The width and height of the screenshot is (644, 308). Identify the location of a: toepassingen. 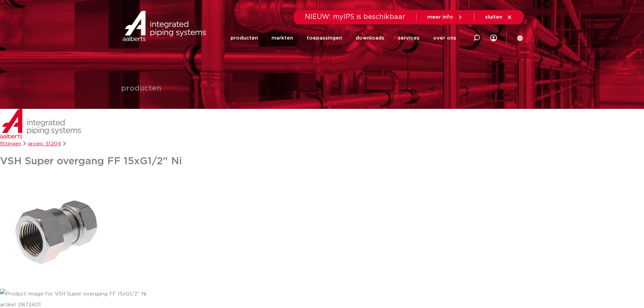
(324, 38).